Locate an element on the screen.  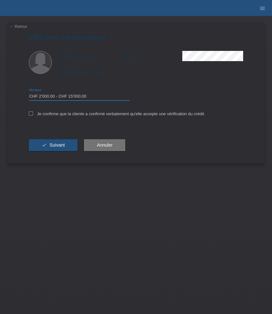
span: Suivant is located at coordinates (57, 145).